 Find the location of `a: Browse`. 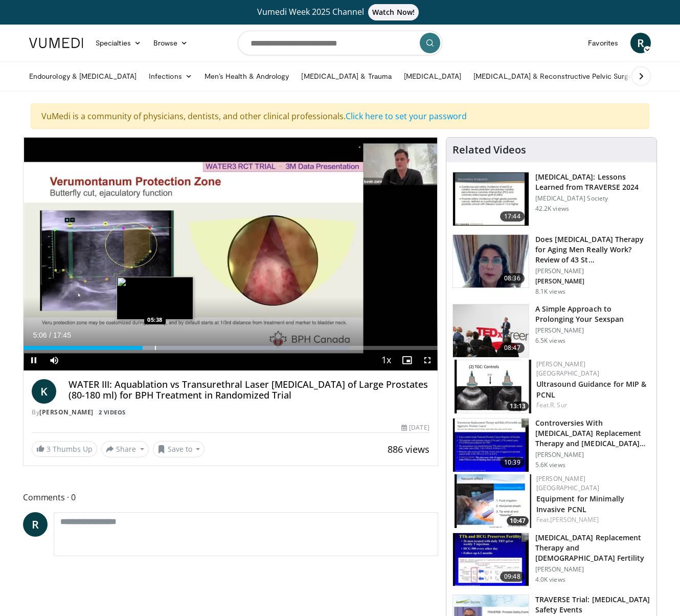

a: Browse is located at coordinates (171, 43).